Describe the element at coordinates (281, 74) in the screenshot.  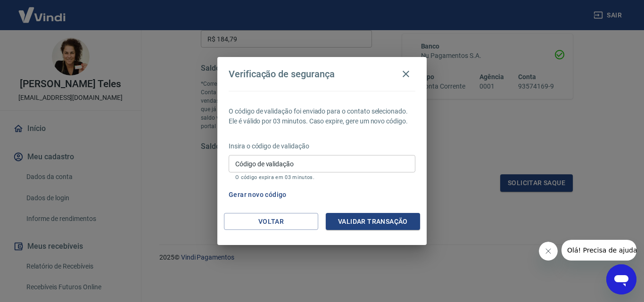
I see `h4: Verificação de segurança` at that location.